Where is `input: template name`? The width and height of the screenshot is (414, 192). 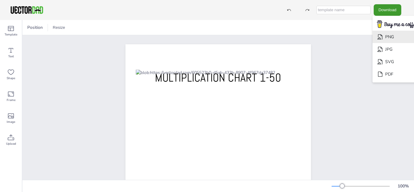 input: template name is located at coordinates (344, 10).